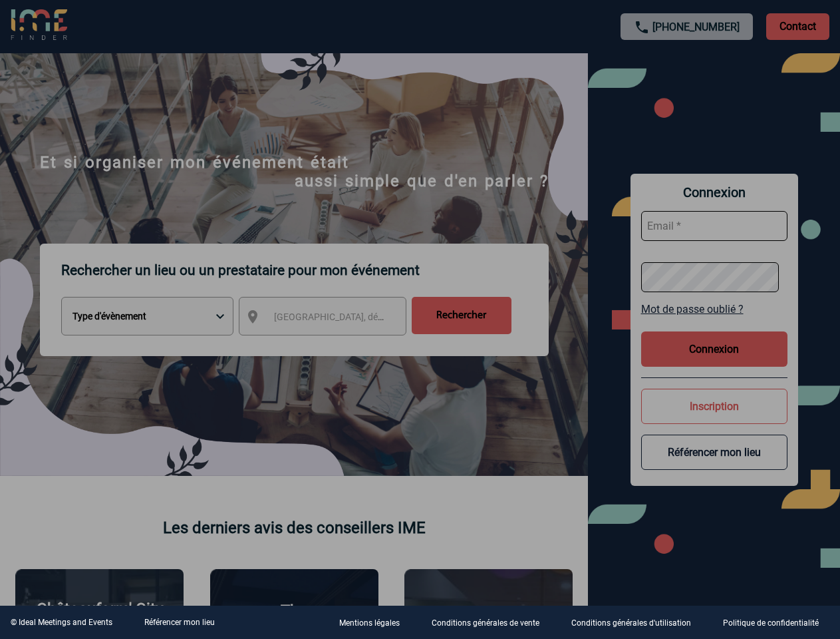  I want to click on a: Politique de confidentialité, so click(776, 622).